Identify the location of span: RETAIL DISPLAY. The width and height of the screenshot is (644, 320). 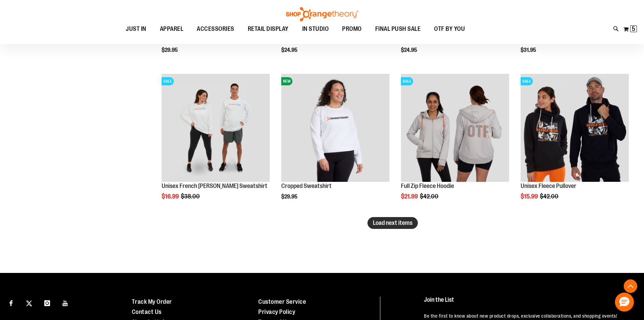
(268, 29).